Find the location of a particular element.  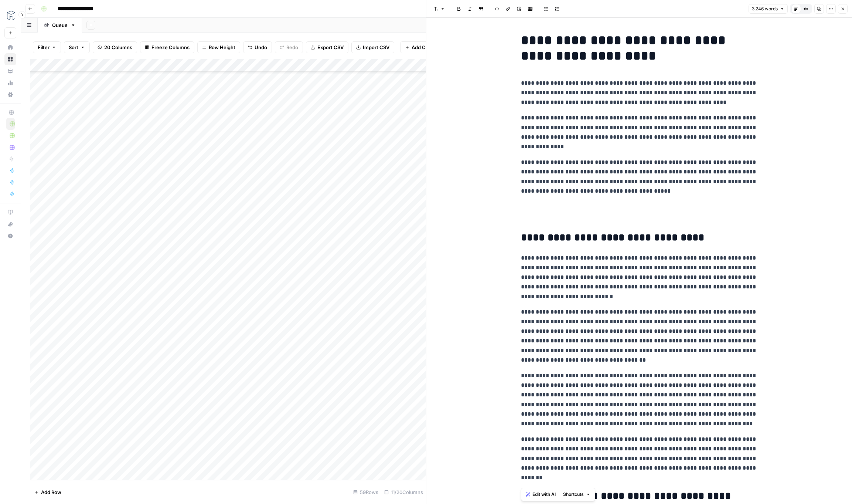

button: Import CSV is located at coordinates (372, 47).